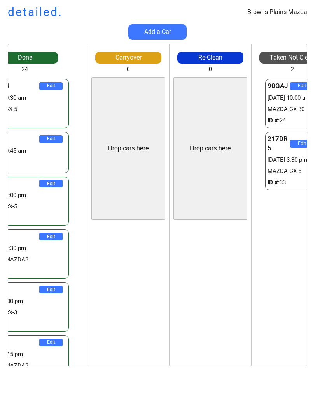 The image size is (315, 413). Describe the element at coordinates (25, 69) in the screenshot. I see `div: 24` at that location.